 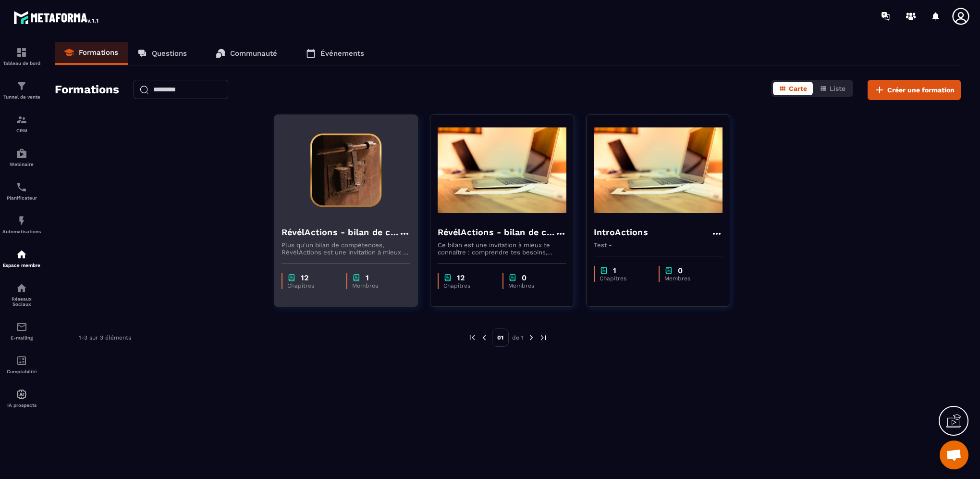 I want to click on p: Automatisations, so click(x=22, y=231).